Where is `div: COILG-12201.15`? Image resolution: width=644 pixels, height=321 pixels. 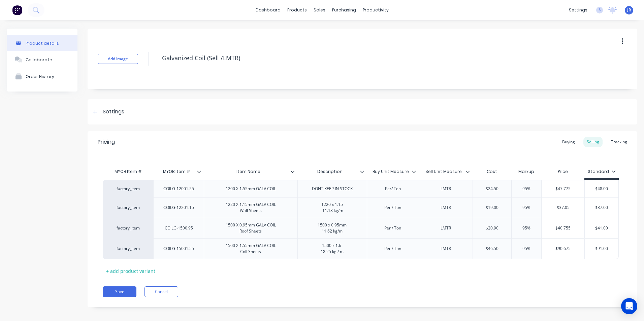
div: COILG-12201.15 is located at coordinates (179, 208).